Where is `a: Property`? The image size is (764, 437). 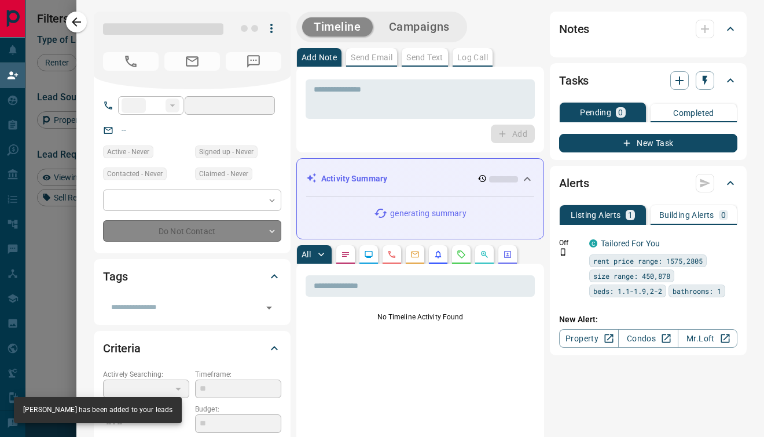 a: Property is located at coordinates (589, 338).